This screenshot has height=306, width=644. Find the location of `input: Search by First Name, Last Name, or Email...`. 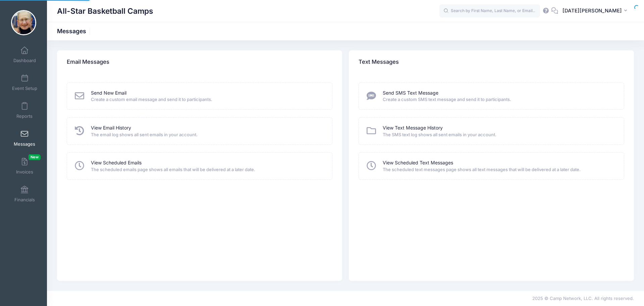

input: Search by First Name, Last Name, or Email... is located at coordinates (490, 11).